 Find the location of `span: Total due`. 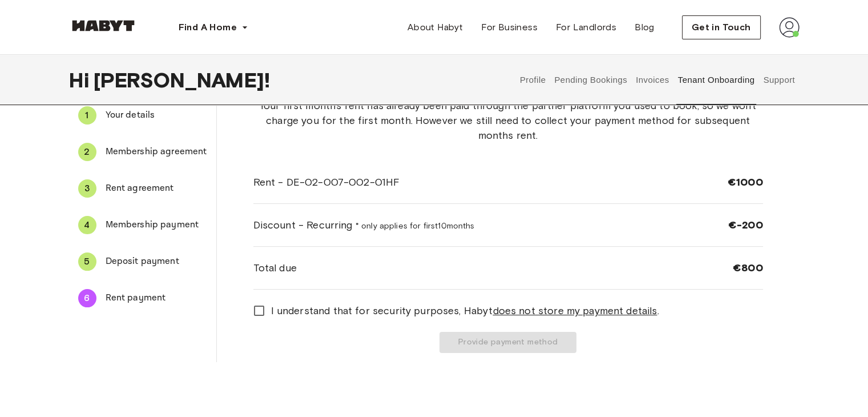

span: Total due is located at coordinates (275, 268).